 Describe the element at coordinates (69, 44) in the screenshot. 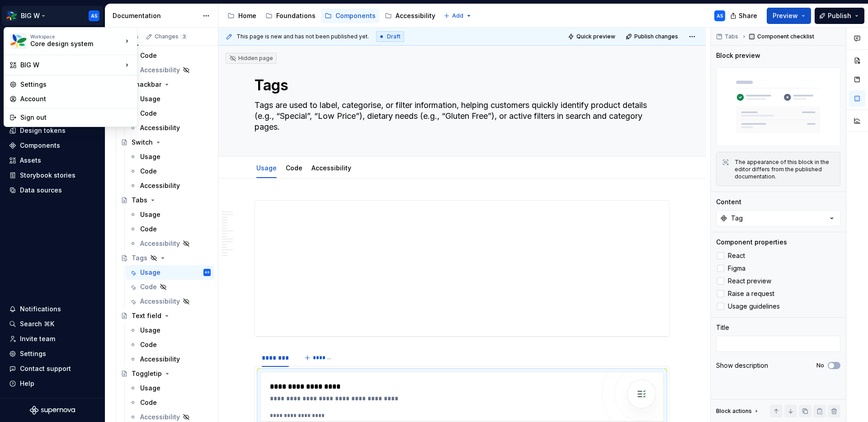

I see `div: Core design system` at that location.